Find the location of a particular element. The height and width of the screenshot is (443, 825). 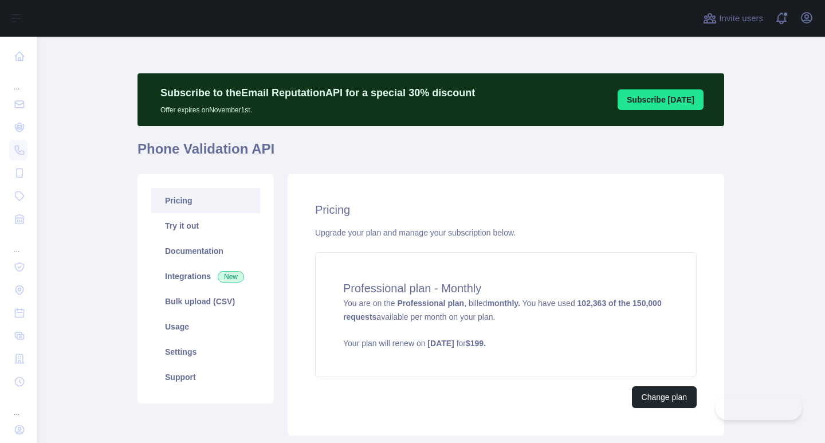

button: Invite users is located at coordinates (733, 18).